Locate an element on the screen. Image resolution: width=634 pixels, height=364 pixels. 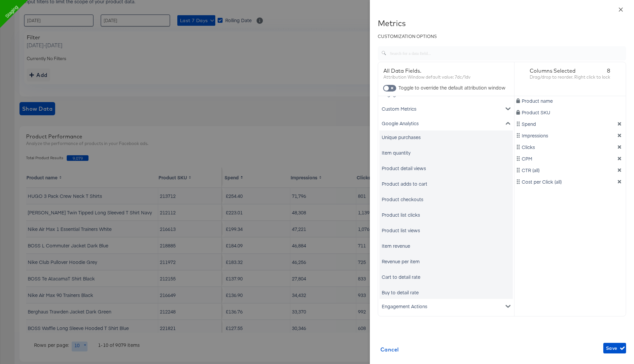
div: Product detail views is located at coordinates (404, 168).